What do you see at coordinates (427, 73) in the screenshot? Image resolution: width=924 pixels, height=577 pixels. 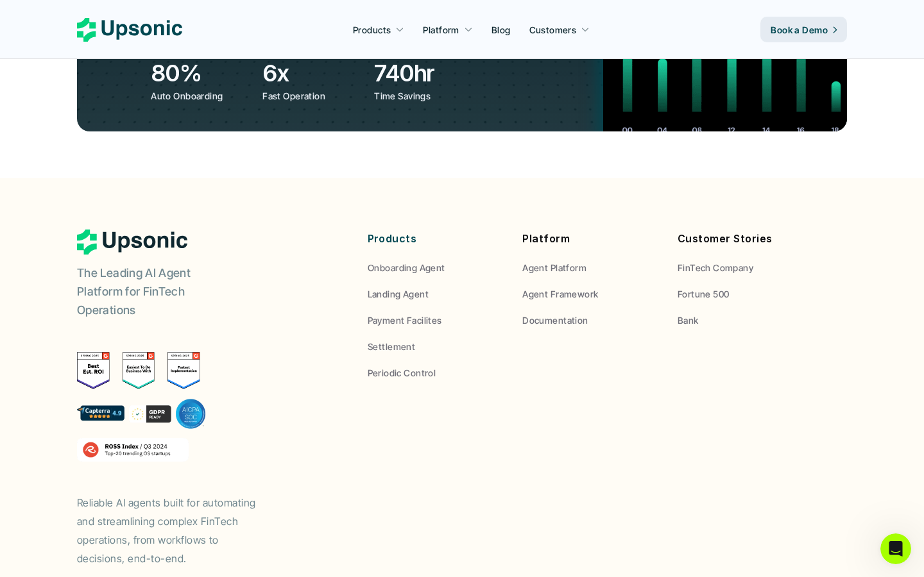 I see `h3: 740hr` at bounding box center [427, 73].